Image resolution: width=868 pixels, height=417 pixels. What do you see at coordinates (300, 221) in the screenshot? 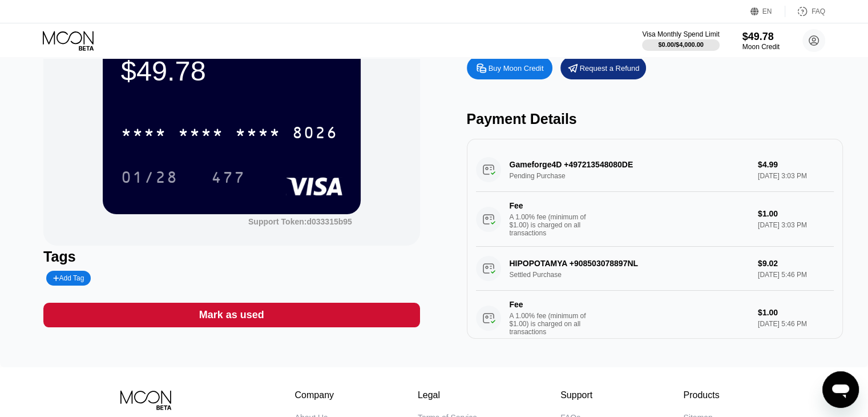
I see `div: Support Token: d033315b95` at bounding box center [300, 221].